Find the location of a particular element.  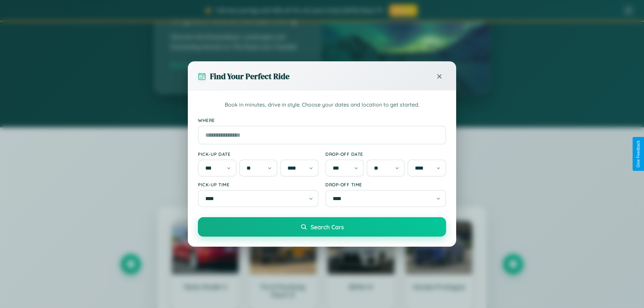

label: Pick-up Time is located at coordinates (259, 184).